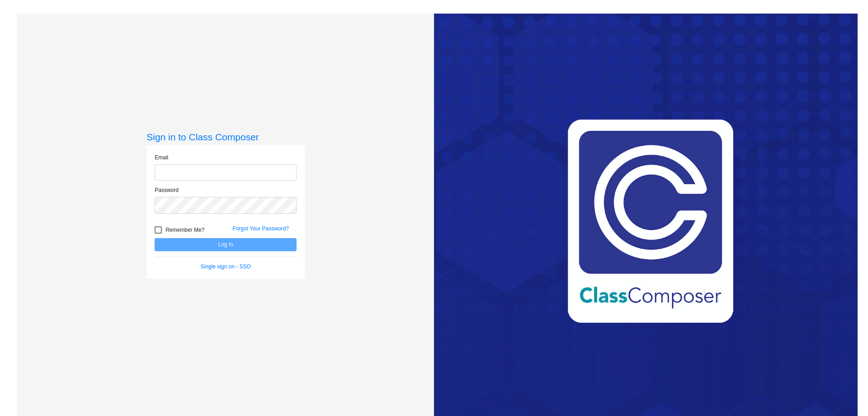 This screenshot has width=868, height=416. I want to click on a: Single sign on - SSO, so click(226, 266).